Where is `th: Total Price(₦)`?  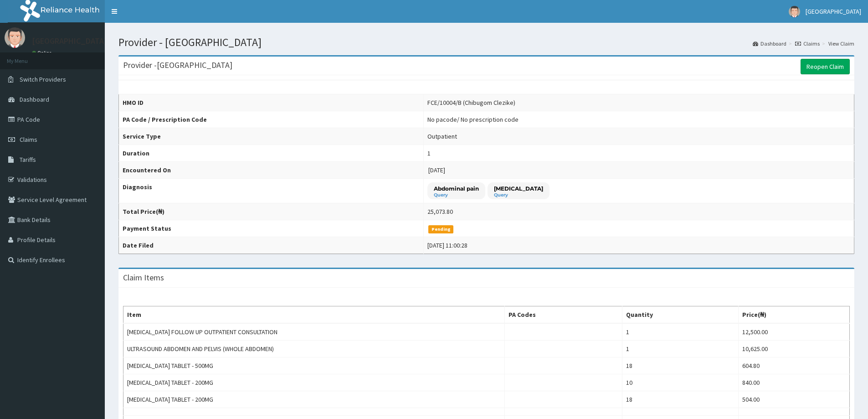 th: Total Price(₦) is located at coordinates (271, 211).